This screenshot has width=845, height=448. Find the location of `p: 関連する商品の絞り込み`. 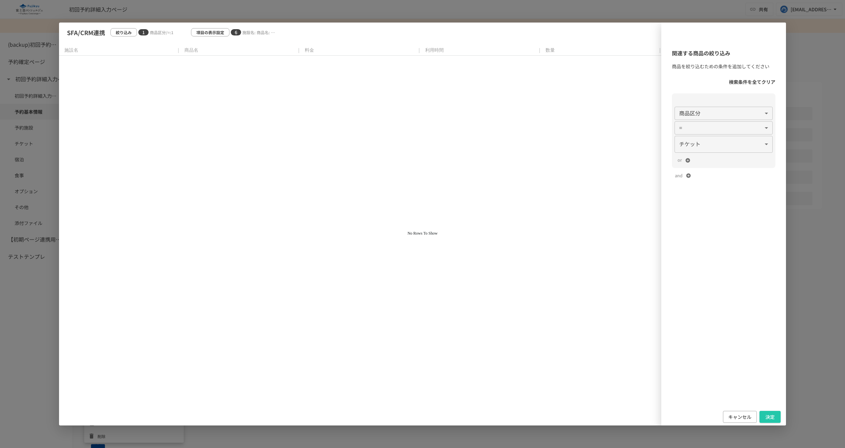

p: 関連する商品の絞り込み is located at coordinates (724, 53).